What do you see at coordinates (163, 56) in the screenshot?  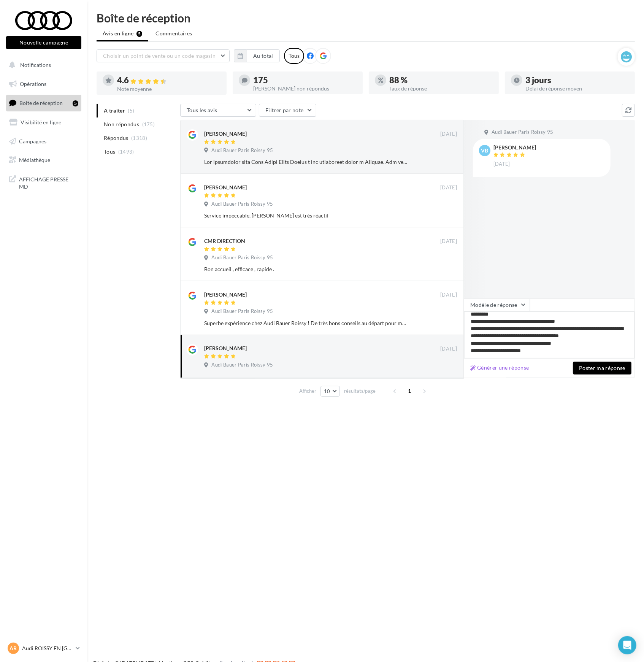 I see `button: Choisir un point de vente ou un code magasin` at bounding box center [163, 56].